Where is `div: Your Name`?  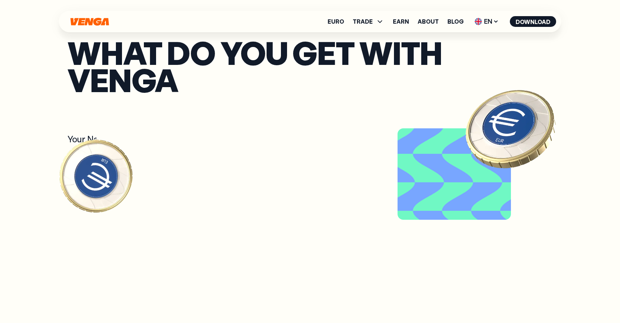
div: Your Name is located at coordinates (157, 139).